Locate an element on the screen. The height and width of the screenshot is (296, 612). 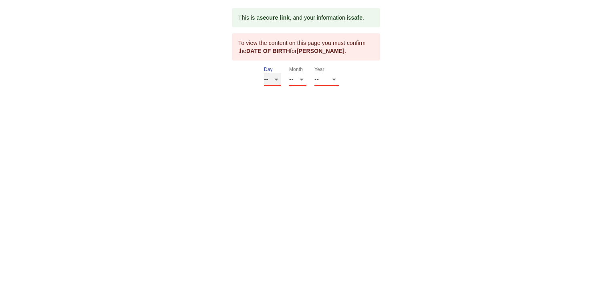
b: safe is located at coordinates (356, 18).